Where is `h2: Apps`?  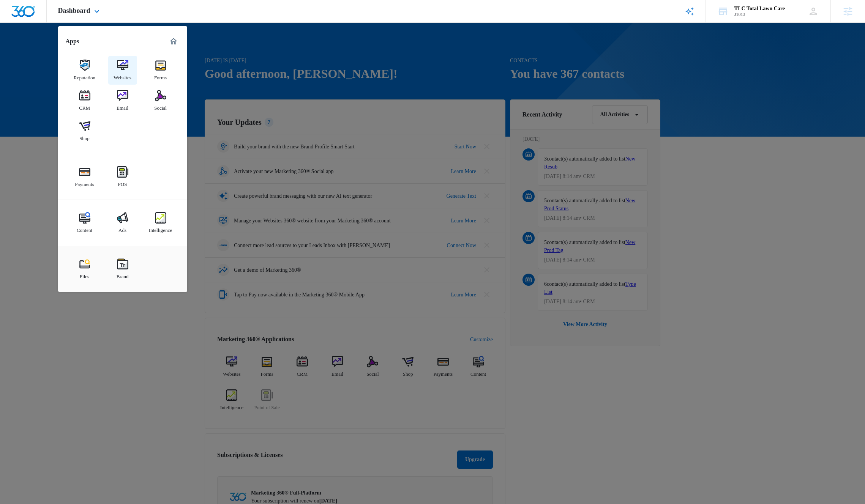
h2: Apps is located at coordinates (73, 41).